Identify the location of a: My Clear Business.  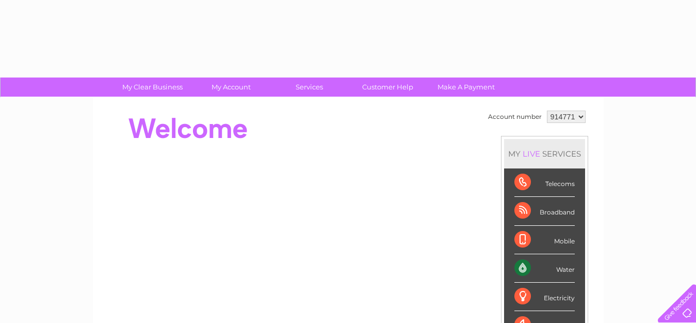
(152, 87).